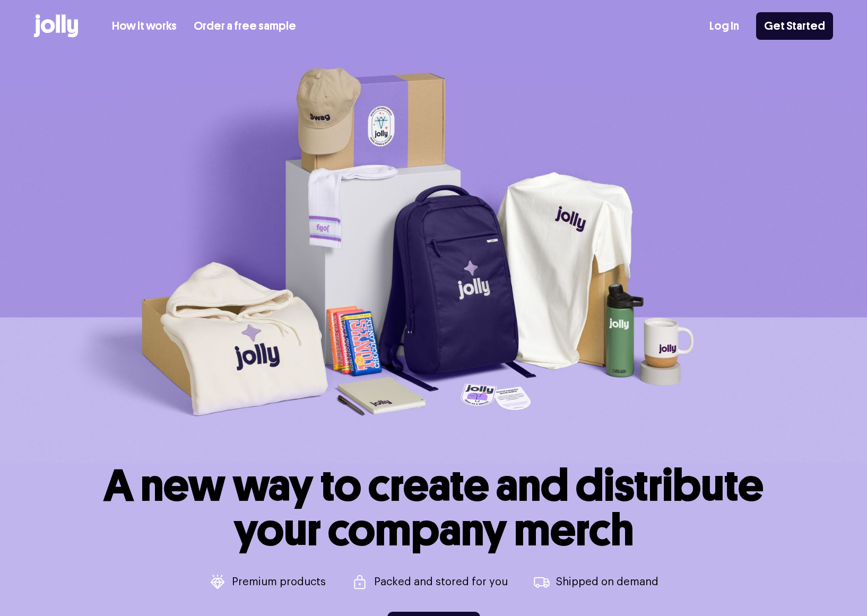  I want to click on p: Shipped on demand, so click(607, 582).